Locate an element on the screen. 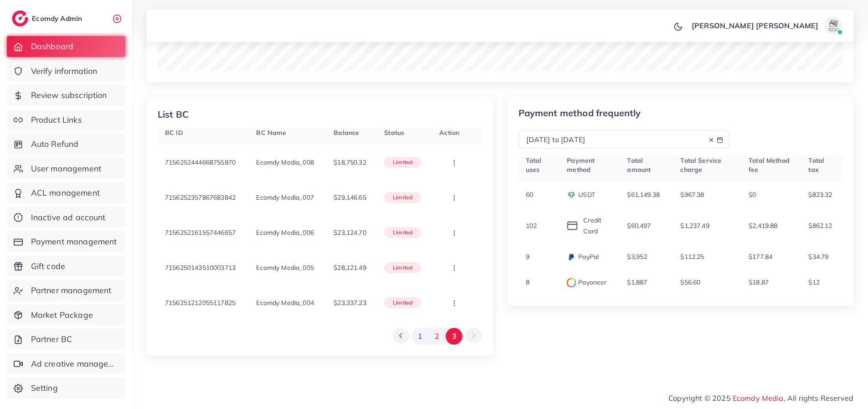 This screenshot has height=409, width=868. p: 7156252444668755970 is located at coordinates (200, 163).